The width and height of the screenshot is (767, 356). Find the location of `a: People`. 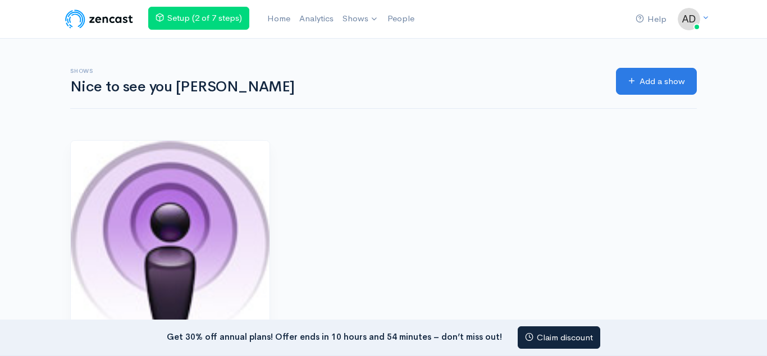

a: People is located at coordinates (401, 19).